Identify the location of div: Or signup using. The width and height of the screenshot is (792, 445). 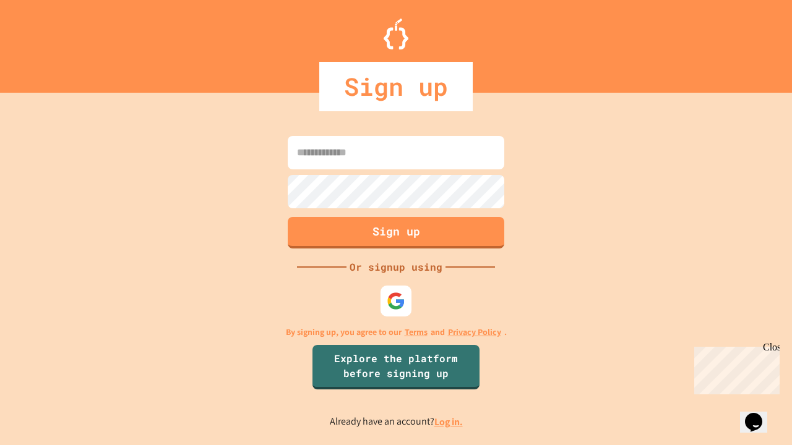
(396, 267).